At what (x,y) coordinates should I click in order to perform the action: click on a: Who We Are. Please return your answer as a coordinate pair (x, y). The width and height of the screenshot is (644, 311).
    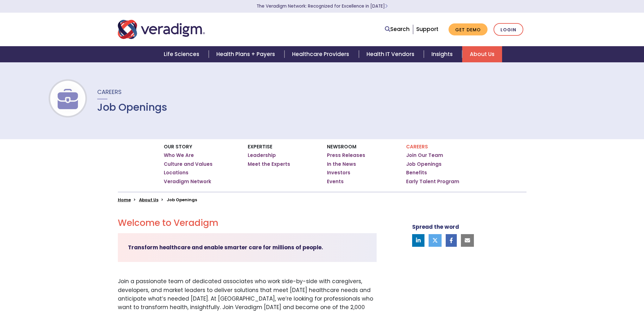
    Looking at the image, I should click on (178, 156).